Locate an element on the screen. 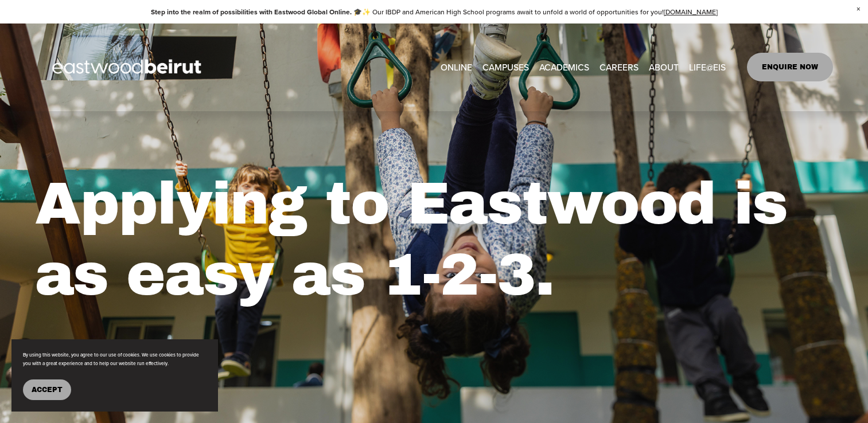  span: CAMPUSES is located at coordinates (505, 67).